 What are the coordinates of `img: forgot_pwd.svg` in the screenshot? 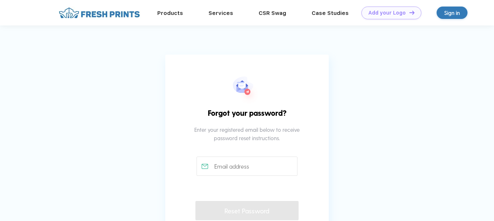 It's located at (247, 92).